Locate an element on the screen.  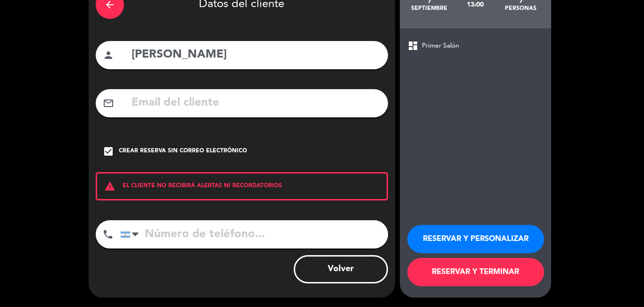
i: warning is located at coordinates (110, 186).